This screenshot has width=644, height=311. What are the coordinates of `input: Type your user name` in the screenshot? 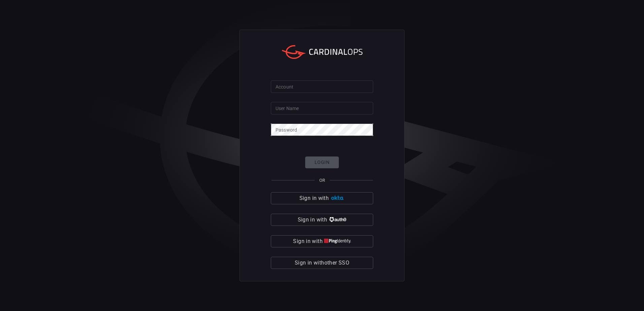 It's located at (322, 108).